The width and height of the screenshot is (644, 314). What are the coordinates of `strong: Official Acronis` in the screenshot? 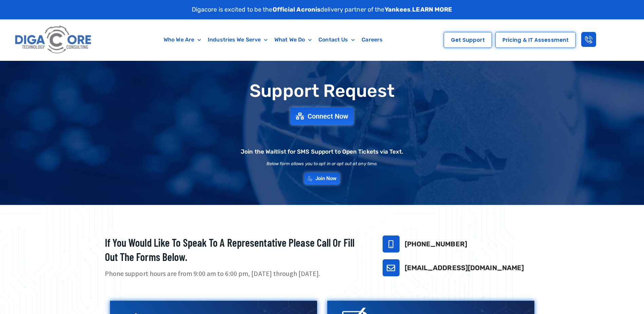 It's located at (297, 10).